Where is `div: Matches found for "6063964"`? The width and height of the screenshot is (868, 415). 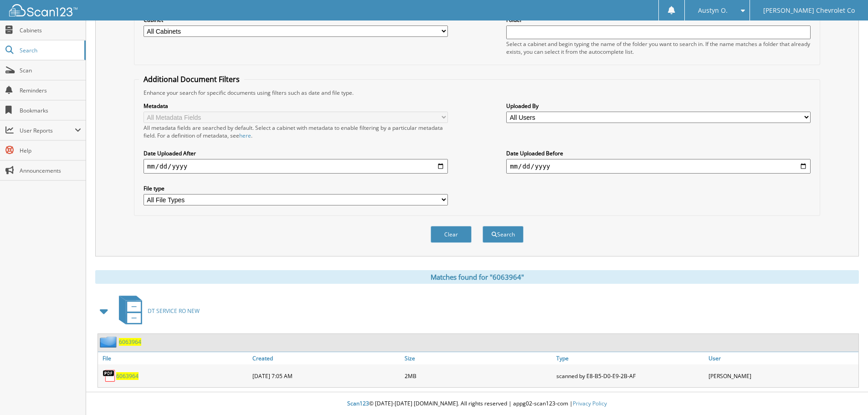 div: Matches found for "6063964" is located at coordinates (477, 277).